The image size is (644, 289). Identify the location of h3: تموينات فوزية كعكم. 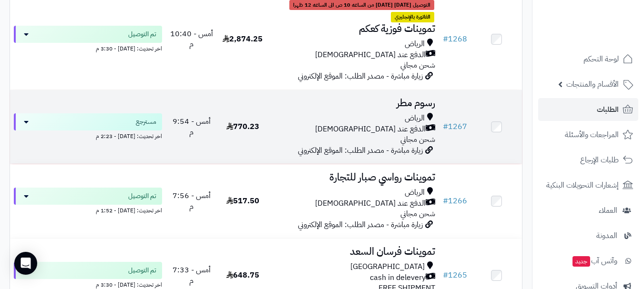
(354, 29).